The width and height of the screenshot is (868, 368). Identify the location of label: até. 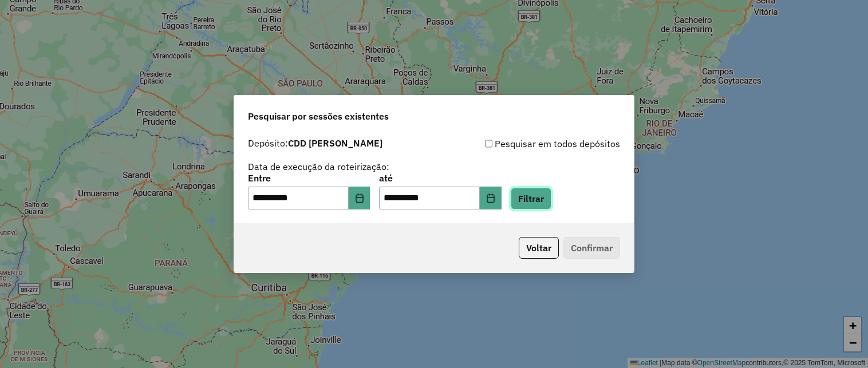
(439, 178).